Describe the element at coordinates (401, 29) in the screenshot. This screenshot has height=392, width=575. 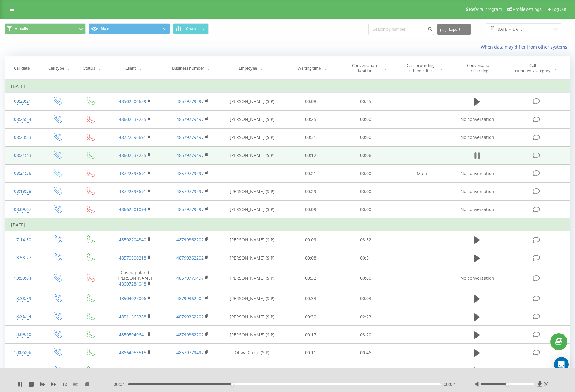
I see `input: Search by number` at that location.